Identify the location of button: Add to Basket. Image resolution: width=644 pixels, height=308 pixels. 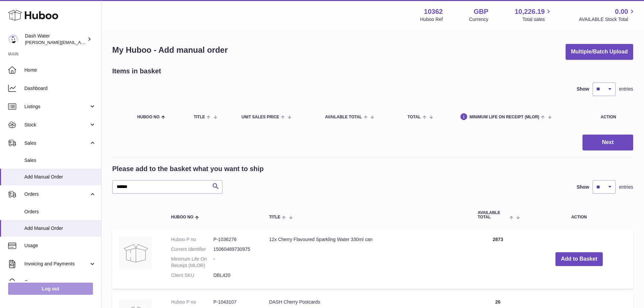
(579, 259).